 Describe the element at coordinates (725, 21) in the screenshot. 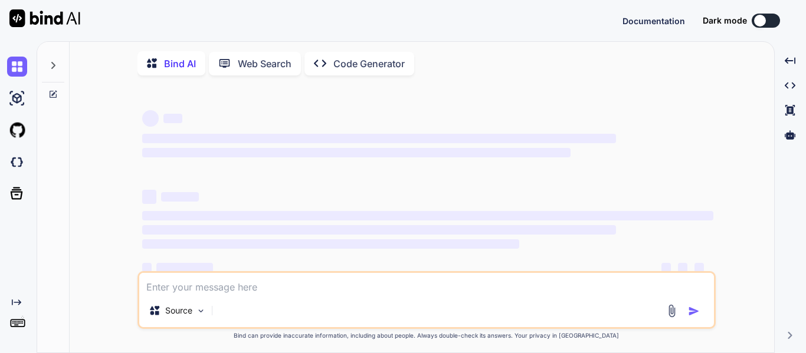

I see `span: Dark mode` at that location.